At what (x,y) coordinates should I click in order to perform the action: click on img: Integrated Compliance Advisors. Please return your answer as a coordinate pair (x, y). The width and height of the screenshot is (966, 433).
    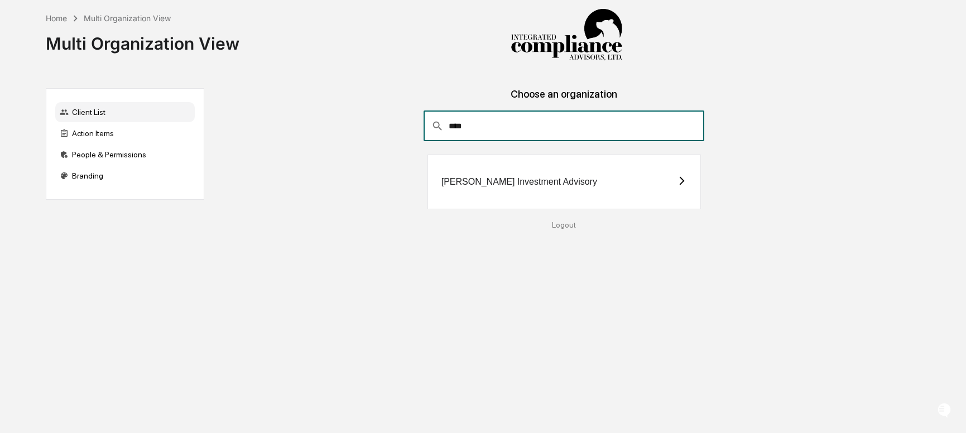
    Looking at the image, I should click on (567, 35).